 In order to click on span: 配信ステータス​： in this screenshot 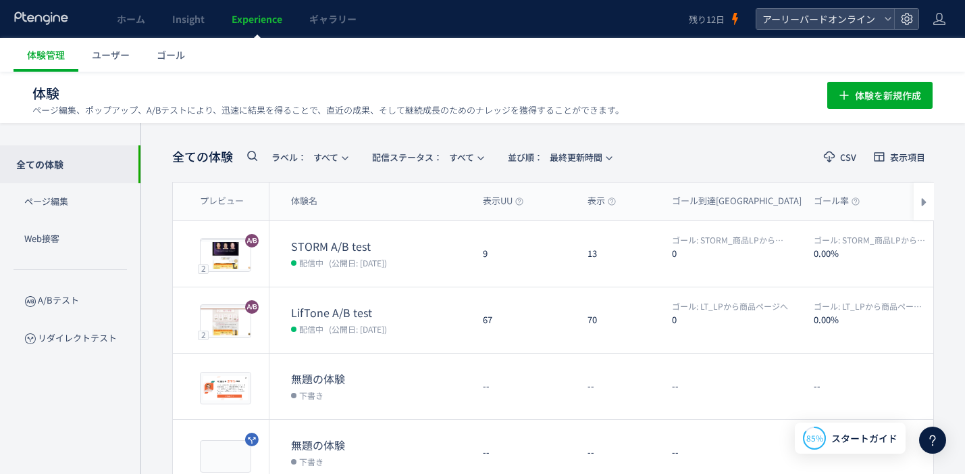, I will do `click(407, 157)`.